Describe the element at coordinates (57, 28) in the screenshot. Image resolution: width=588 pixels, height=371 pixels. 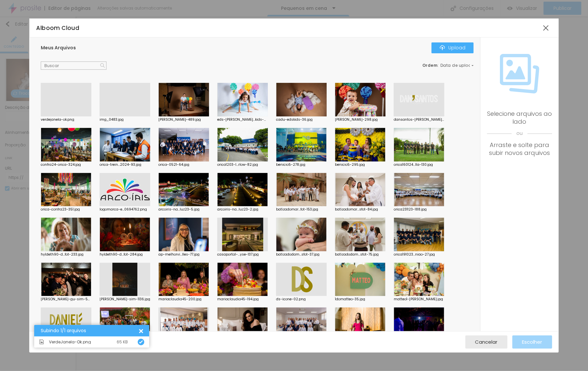
I see `span: Alboom Cloud` at that location.